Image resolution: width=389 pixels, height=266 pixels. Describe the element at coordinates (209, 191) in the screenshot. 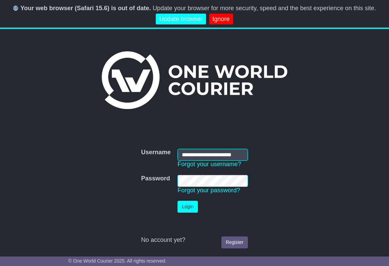

I see `a: Forgot your password?` at that location.